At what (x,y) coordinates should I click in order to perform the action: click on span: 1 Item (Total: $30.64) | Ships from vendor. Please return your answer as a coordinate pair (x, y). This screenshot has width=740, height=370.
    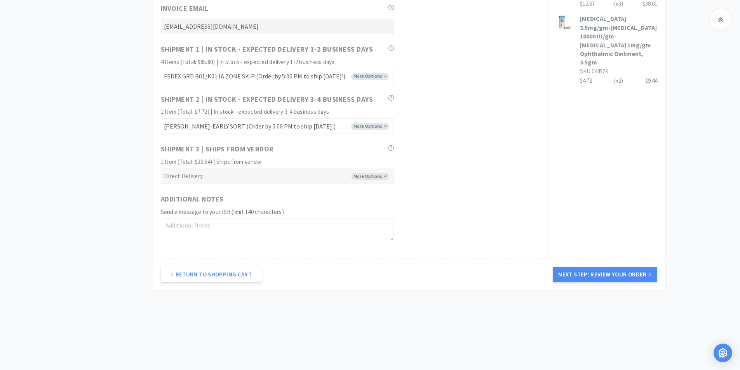
    Looking at the image, I should click on (212, 162).